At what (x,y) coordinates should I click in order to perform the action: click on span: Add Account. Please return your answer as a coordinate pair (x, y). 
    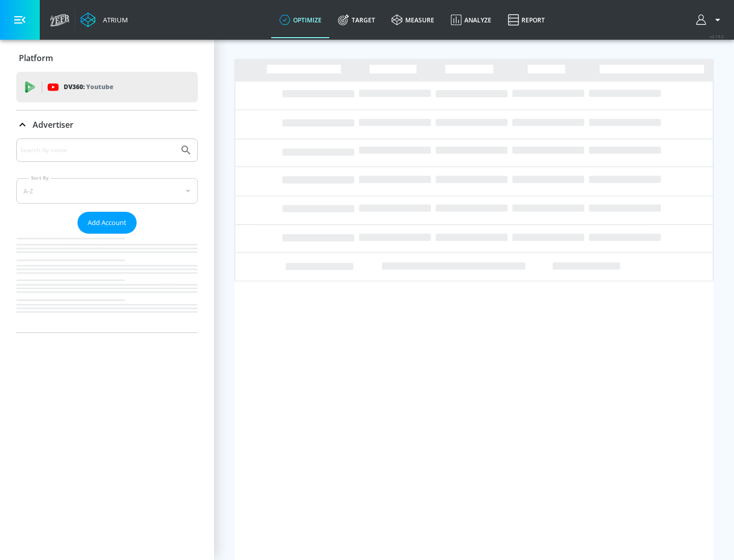
    Looking at the image, I should click on (107, 223).